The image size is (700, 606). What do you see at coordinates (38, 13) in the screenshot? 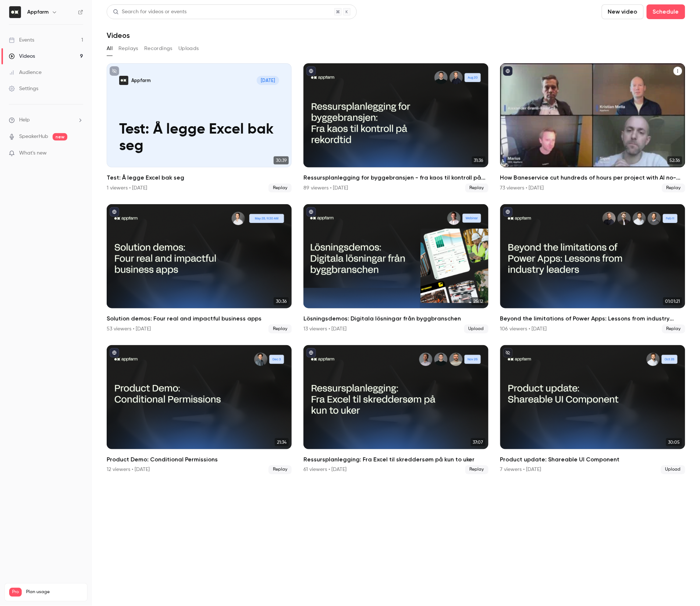
I see `h6: Appfarm` at bounding box center [38, 13].